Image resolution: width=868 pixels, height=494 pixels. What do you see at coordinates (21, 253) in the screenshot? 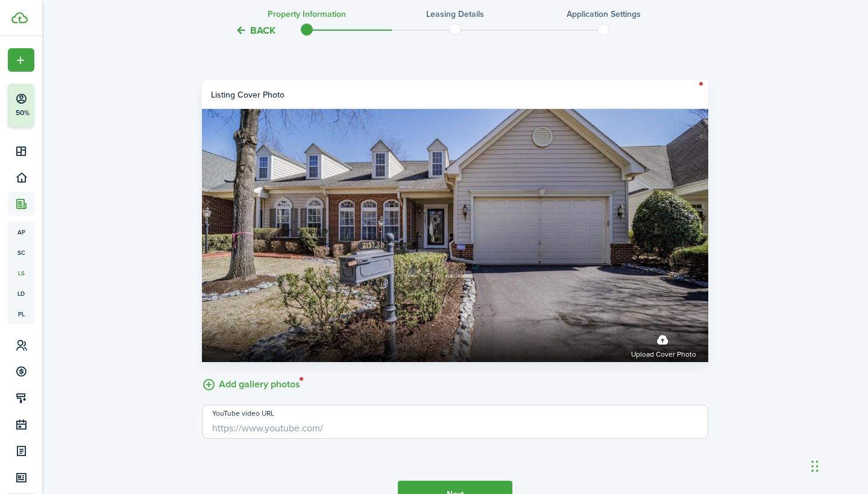
I see `span: sc` at bounding box center [21, 253].